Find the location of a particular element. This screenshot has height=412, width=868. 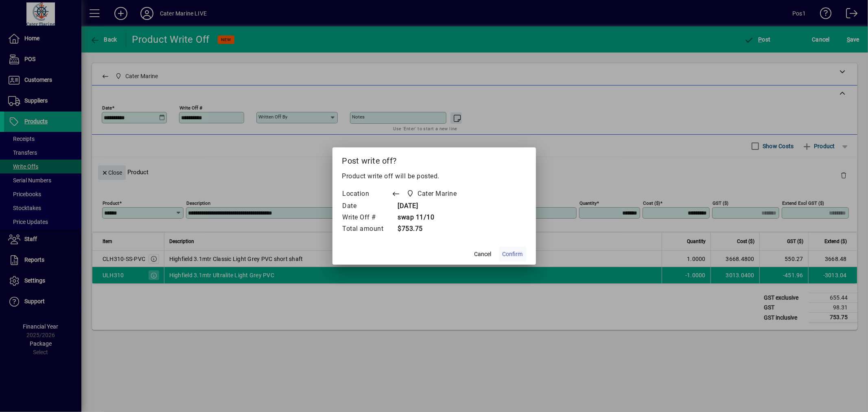

td: Write Off # is located at coordinates (367, 217).